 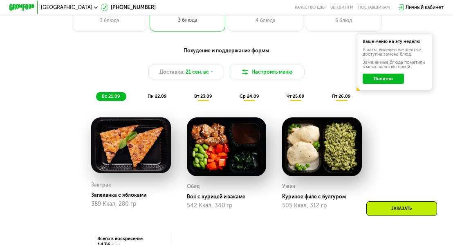 What do you see at coordinates (111, 96) in the screenshot?
I see `span: вс 21.09` at bounding box center [111, 96].